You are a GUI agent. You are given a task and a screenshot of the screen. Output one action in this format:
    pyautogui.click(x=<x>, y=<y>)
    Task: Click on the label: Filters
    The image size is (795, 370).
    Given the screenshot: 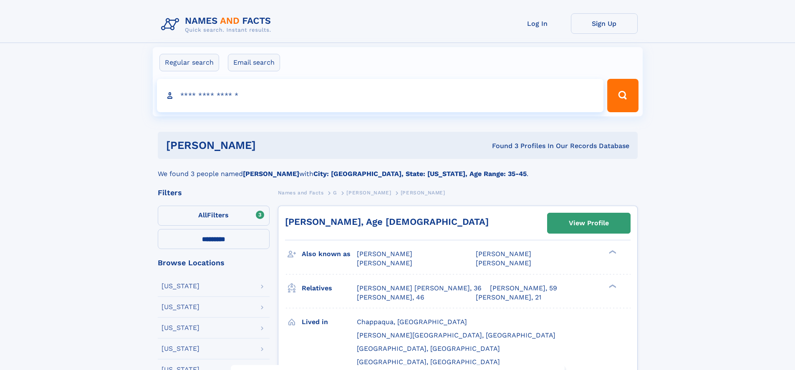 What is the action you would take?
    pyautogui.click(x=214, y=216)
    